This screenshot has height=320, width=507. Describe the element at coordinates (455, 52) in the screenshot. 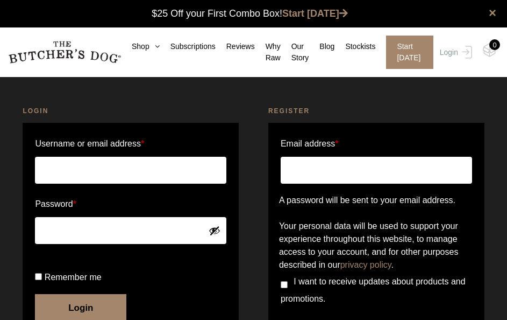

I see `a: Login` at that location.